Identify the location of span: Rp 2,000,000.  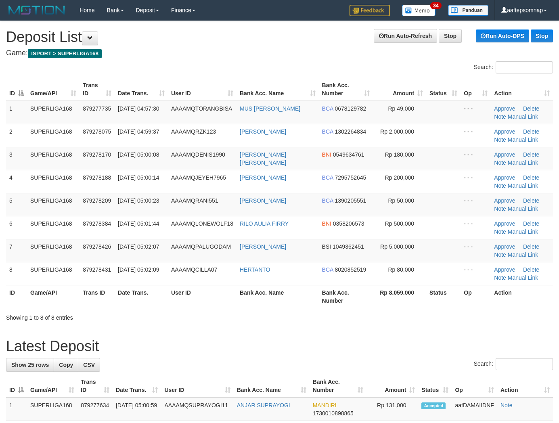
(397, 131).